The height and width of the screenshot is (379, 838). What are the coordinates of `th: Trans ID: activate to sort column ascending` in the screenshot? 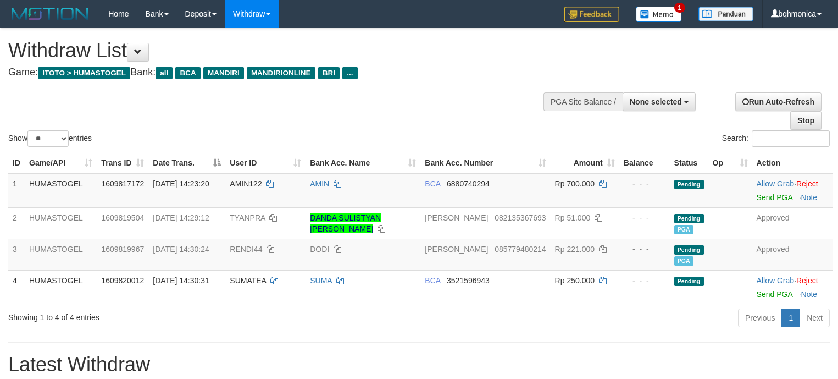 It's located at (123, 163).